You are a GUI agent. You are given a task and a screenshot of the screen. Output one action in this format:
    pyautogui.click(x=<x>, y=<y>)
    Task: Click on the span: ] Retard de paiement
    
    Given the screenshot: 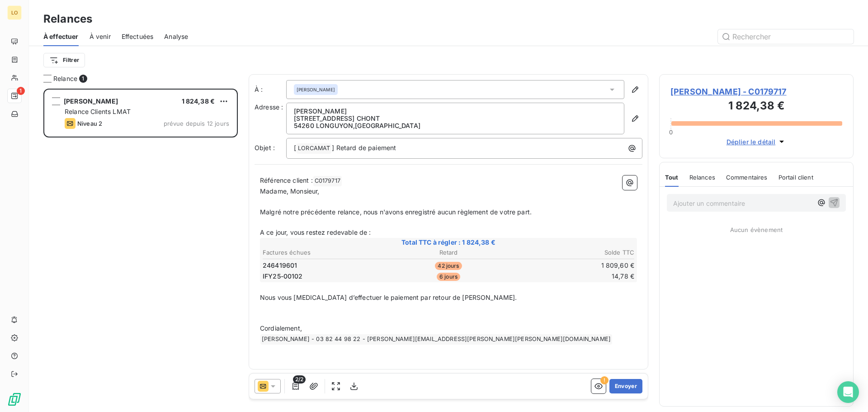 What is the action you would take?
    pyautogui.click(x=364, y=147)
    